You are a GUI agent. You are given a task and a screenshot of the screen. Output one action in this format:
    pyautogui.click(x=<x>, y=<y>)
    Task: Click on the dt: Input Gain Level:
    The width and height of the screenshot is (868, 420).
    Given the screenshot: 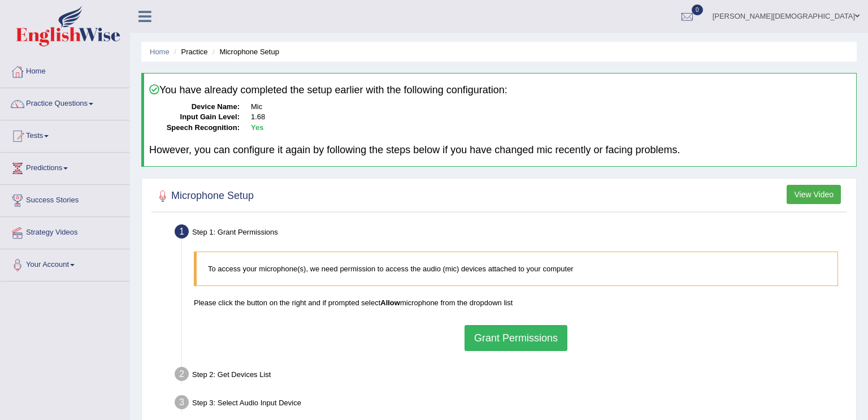 What is the action you would take?
    pyautogui.click(x=194, y=117)
    